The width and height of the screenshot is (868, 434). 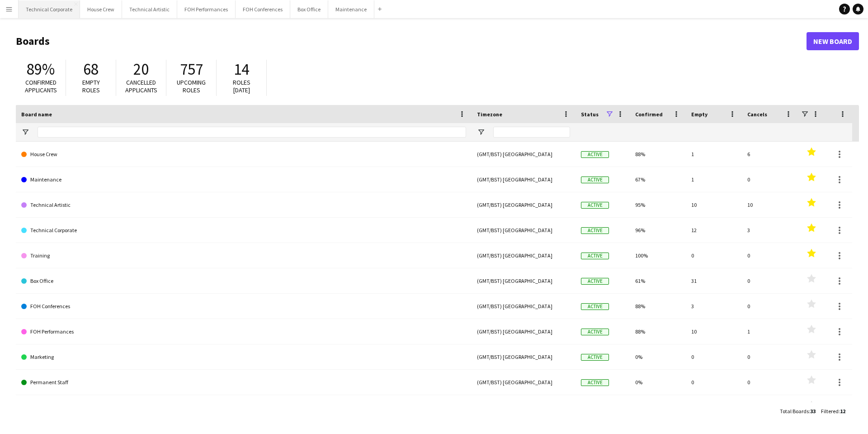 I want to click on div: 67%, so click(x=658, y=179).